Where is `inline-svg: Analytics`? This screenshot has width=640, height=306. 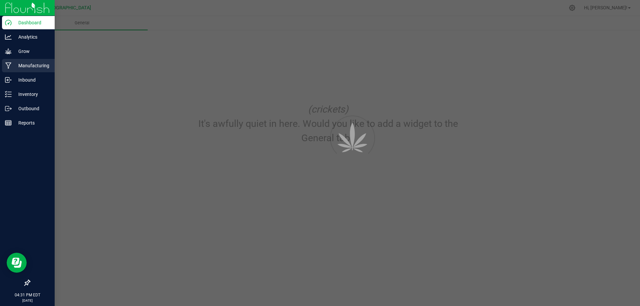 inline-svg: Analytics is located at coordinates (8, 37).